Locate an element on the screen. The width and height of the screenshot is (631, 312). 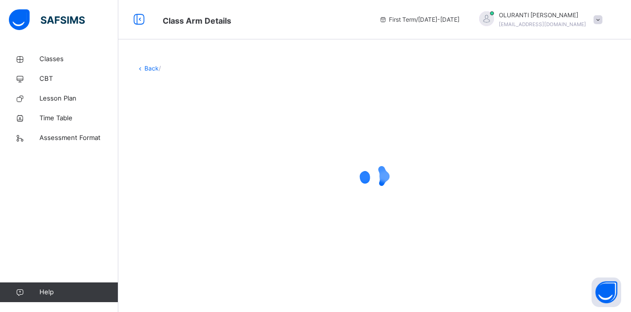
span: Time Table is located at coordinates (79, 118).